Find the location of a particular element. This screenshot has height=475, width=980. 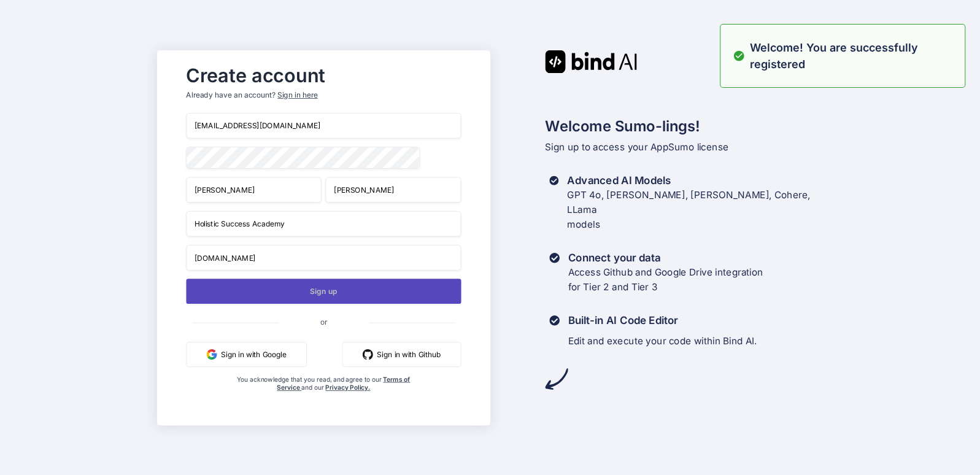

img: alert is located at coordinates (739, 56).